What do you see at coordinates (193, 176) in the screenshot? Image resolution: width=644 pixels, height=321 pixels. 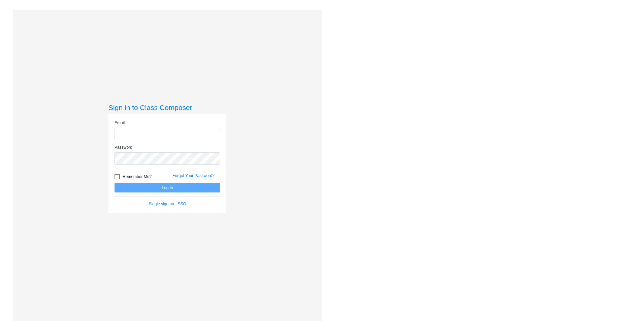 I see `a: Forgot Your Password?` at bounding box center [193, 176].